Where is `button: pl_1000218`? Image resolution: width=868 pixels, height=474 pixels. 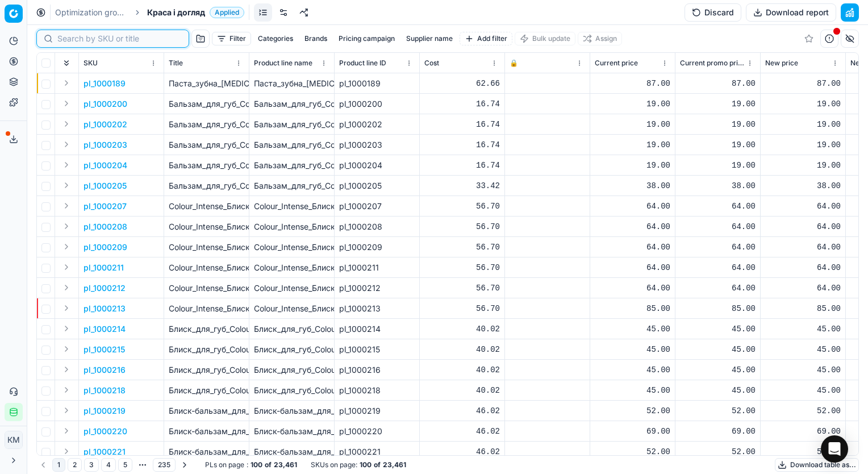
button: pl_1000218 is located at coordinates (104, 391).